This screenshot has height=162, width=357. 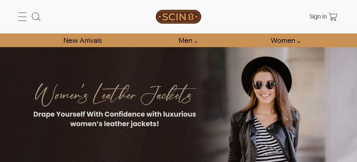 What do you see at coordinates (178, 17) in the screenshot?
I see `img: SCIN` at bounding box center [178, 17].